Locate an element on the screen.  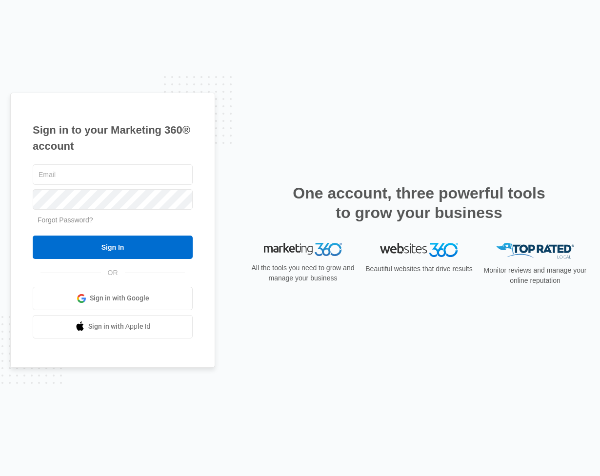
span: Sign in with Google is located at coordinates (120, 298).